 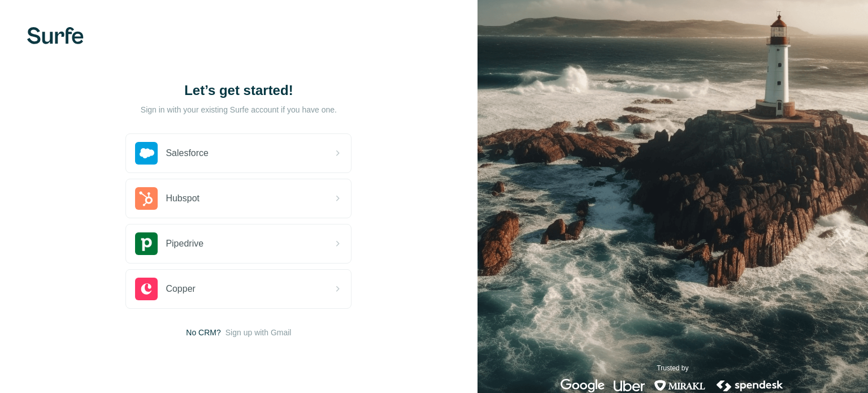 What do you see at coordinates (187, 153) in the screenshot?
I see `span: Salesforce` at bounding box center [187, 153].